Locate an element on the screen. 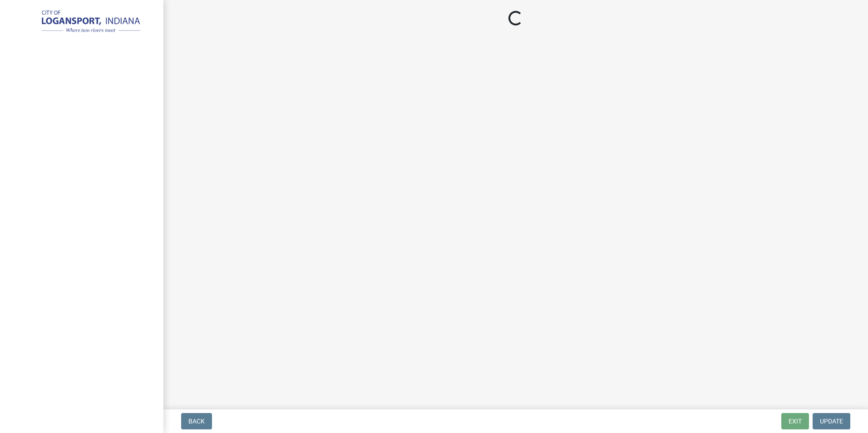 Image resolution: width=868 pixels, height=433 pixels. button: Back is located at coordinates (196, 421).